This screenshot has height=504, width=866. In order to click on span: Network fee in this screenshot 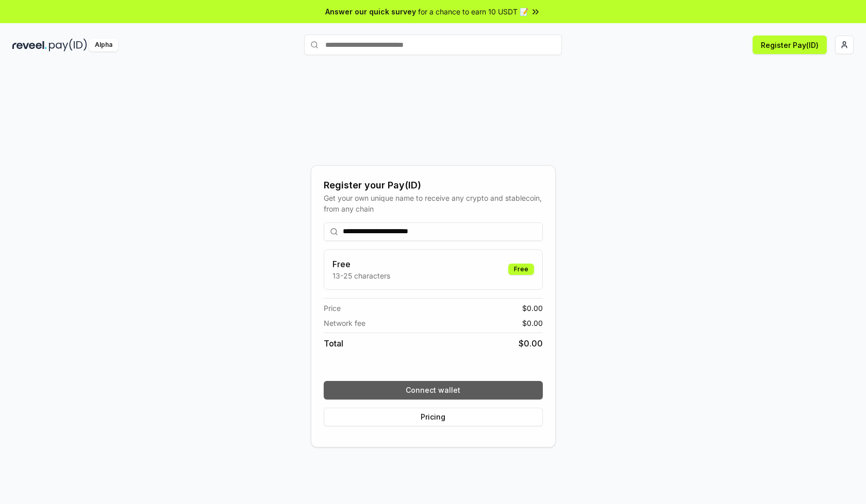, I will do `click(345, 323)`.